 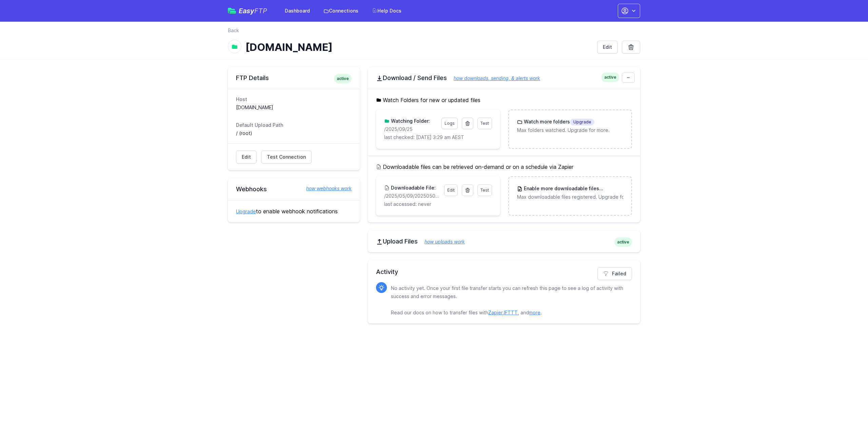 I want to click on img: easyftp_logo.png, so click(x=232, y=11).